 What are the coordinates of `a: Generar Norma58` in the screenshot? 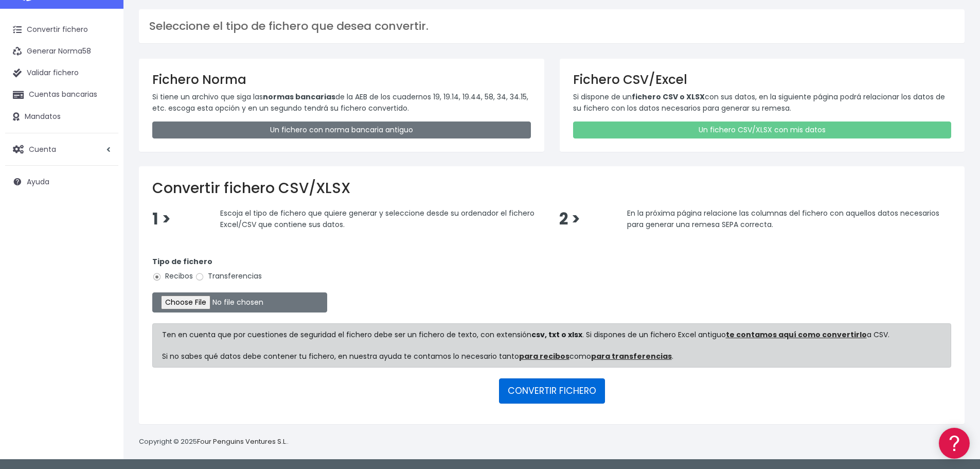 It's located at (61, 51).